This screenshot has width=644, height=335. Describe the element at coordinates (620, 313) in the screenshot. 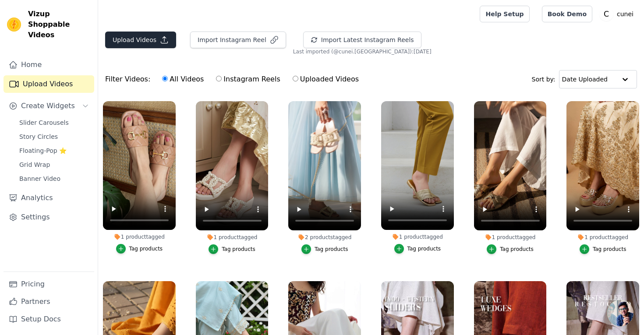

I see `div: Open chat` at that location.